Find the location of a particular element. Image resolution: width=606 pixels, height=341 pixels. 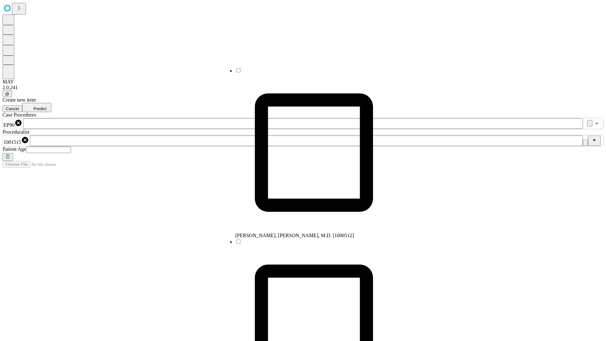

button: Open is located at coordinates (597, 123).